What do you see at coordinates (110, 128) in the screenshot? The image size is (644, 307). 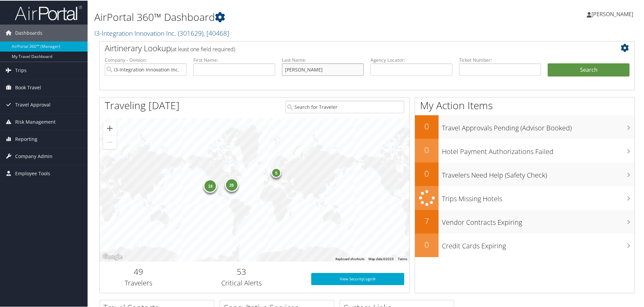 I see `button: Zoom in` at bounding box center [110, 128].